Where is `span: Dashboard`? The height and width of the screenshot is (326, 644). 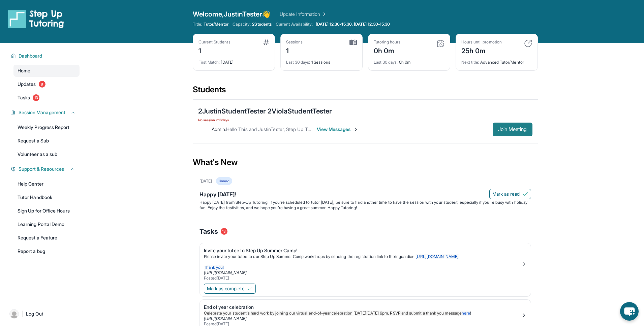 span: Dashboard is located at coordinates (30, 56).